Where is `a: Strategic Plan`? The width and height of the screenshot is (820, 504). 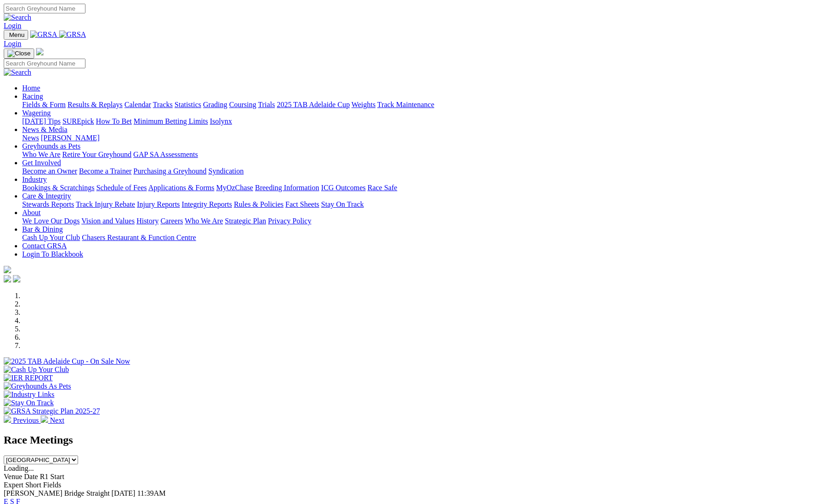
a: Strategic Plan is located at coordinates (245, 221).